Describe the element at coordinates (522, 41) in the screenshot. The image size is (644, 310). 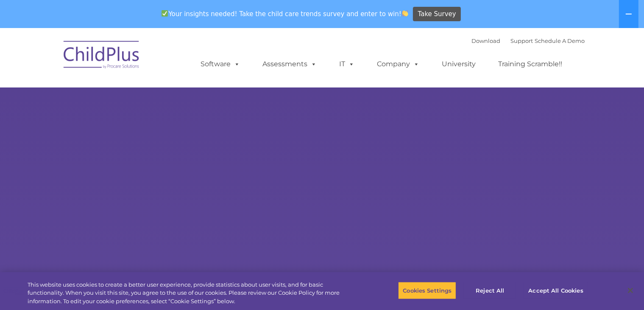
I see `a: Support` at that location.